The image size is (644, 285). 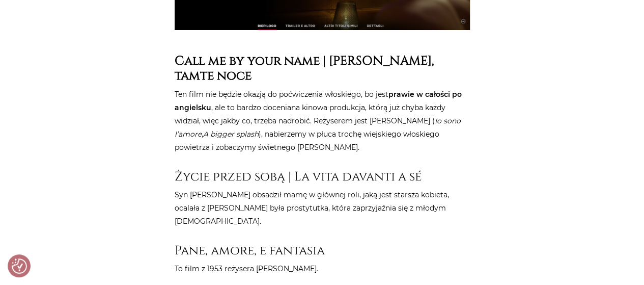 What do you see at coordinates (318, 101) in the screenshot?
I see `strong: prawie w całości po angielsku` at bounding box center [318, 101].